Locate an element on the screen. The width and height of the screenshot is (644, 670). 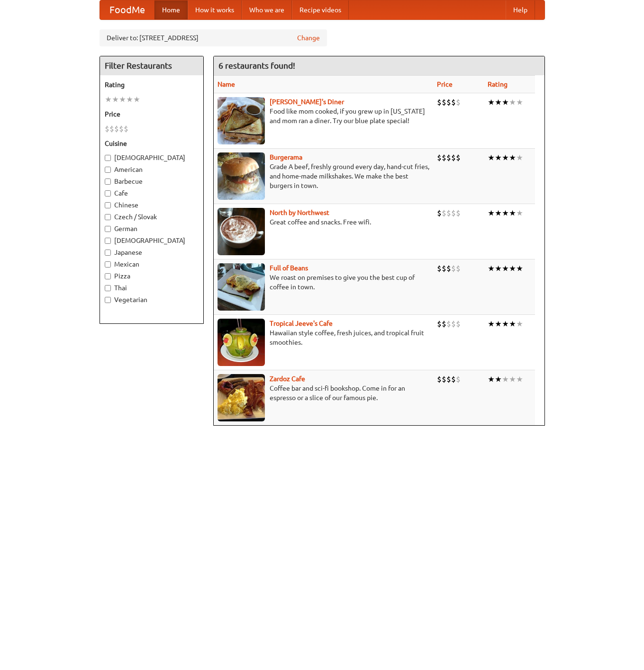
img: jeeves.jpg is located at coordinates (242, 342).